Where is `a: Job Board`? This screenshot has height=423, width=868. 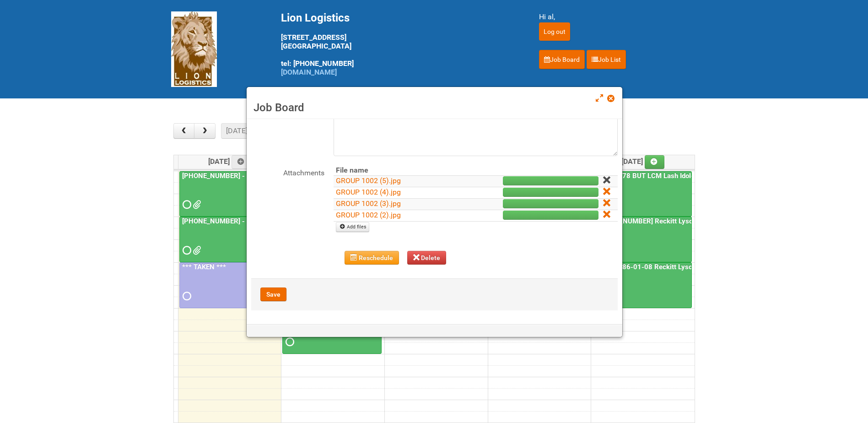 a: Job Board is located at coordinates (562, 59).